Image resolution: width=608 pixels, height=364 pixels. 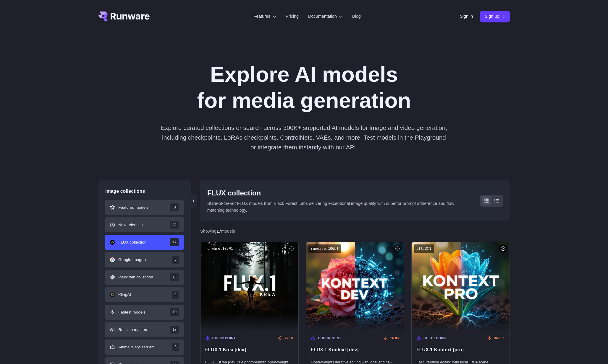 I want to click on h1: Explore AI models for media generation, so click(x=304, y=87).